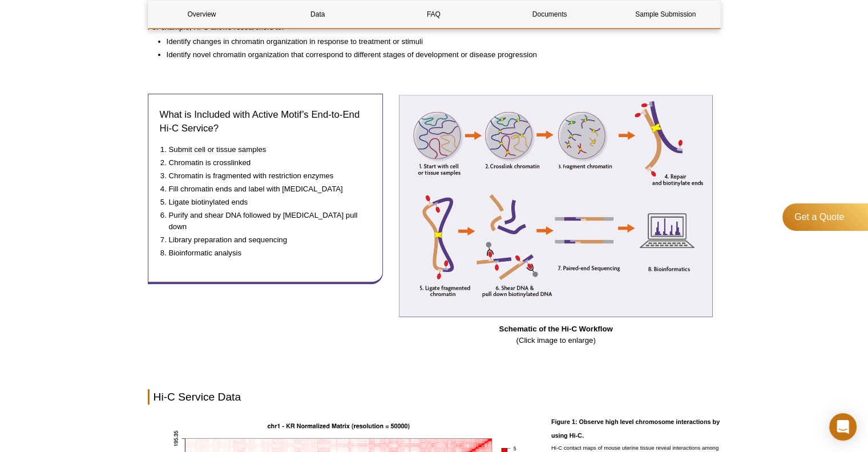  Describe the element at coordinates (666, 14) in the screenshot. I see `a: Sample Submission` at that location.